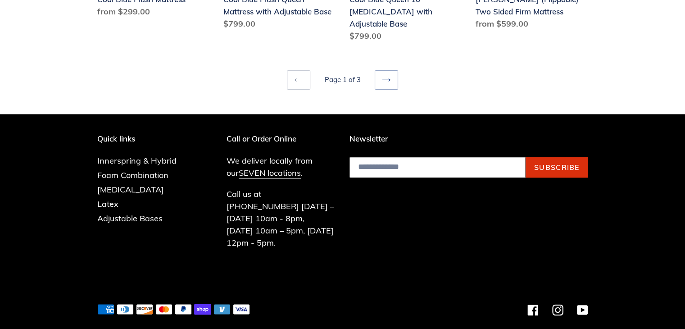  Describe the element at coordinates (281, 167) in the screenshot. I see `p: We deliver locally from our .` at that location.